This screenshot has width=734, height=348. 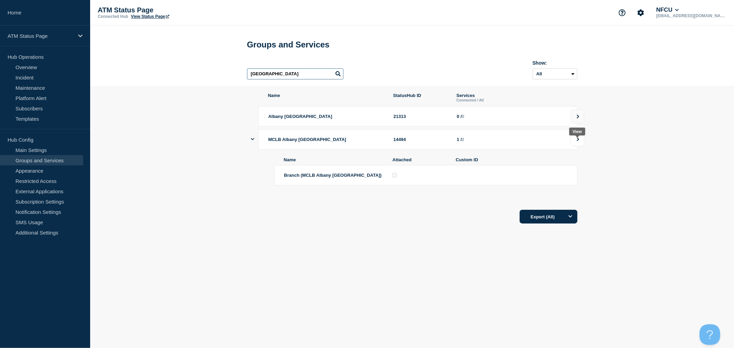 I want to click on p: Services, so click(x=512, y=95).